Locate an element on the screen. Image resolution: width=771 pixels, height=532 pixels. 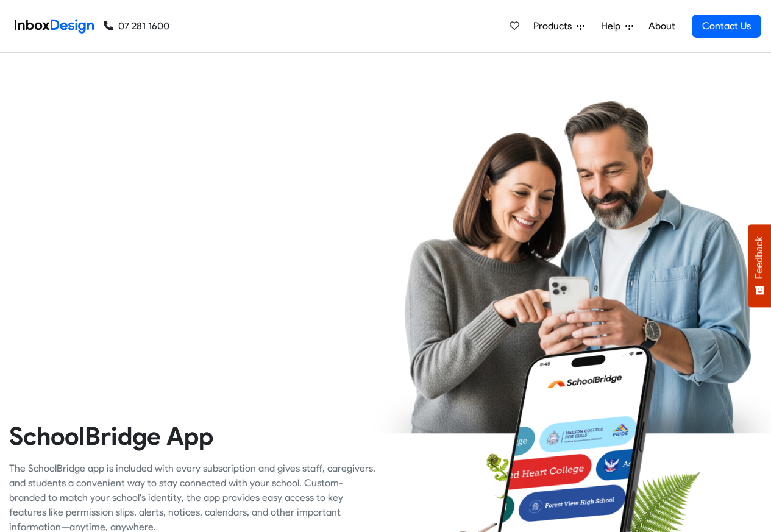
a: Products is located at coordinates (559, 26).